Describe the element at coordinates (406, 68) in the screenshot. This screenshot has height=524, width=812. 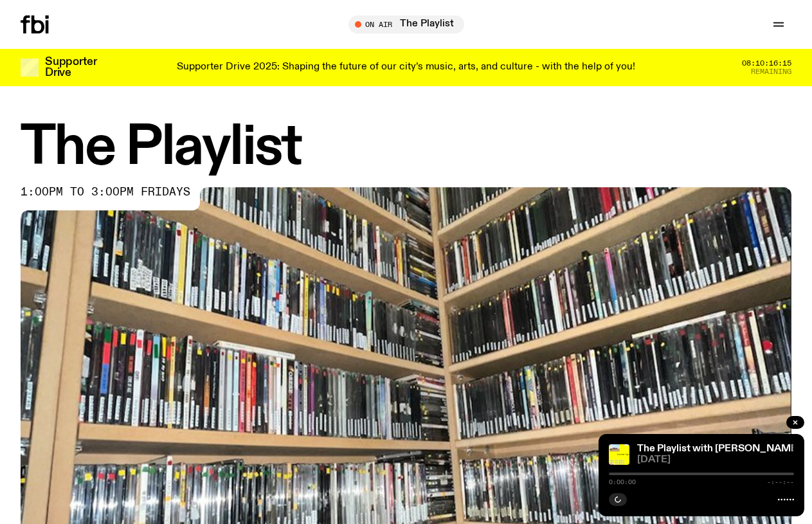
I see `p: Supporter Drive 2025: Shaping the future of our city’s music, arts, and culture - with the help o...` at that location.